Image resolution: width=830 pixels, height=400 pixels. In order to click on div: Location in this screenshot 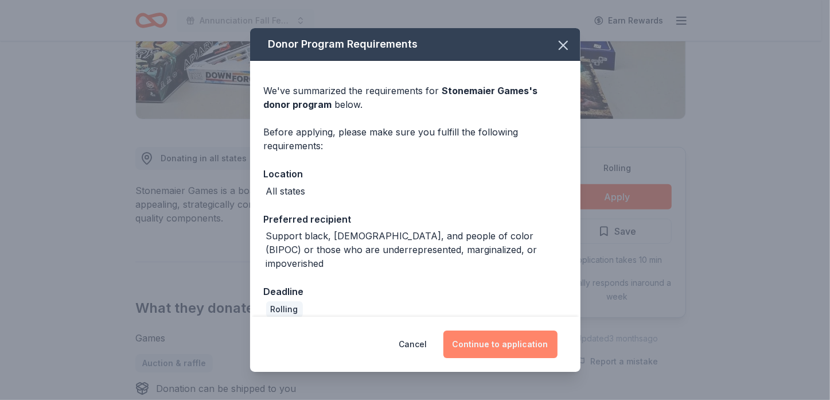, I will do `click(415, 174)`.